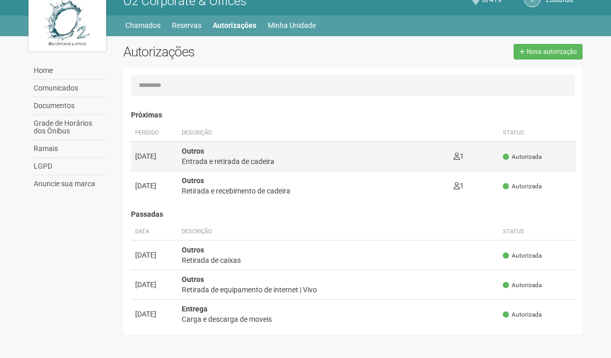  I want to click on a: Anuncie sua marca, so click(69, 184).